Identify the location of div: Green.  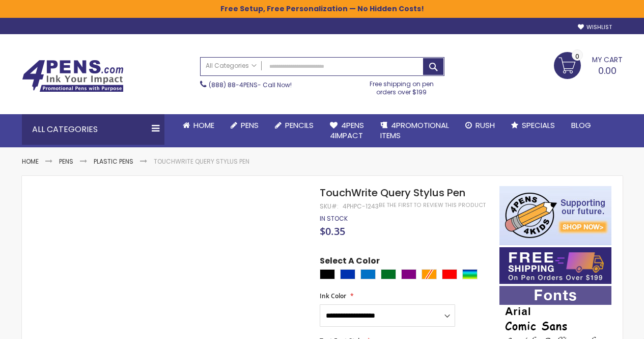
(388, 274).